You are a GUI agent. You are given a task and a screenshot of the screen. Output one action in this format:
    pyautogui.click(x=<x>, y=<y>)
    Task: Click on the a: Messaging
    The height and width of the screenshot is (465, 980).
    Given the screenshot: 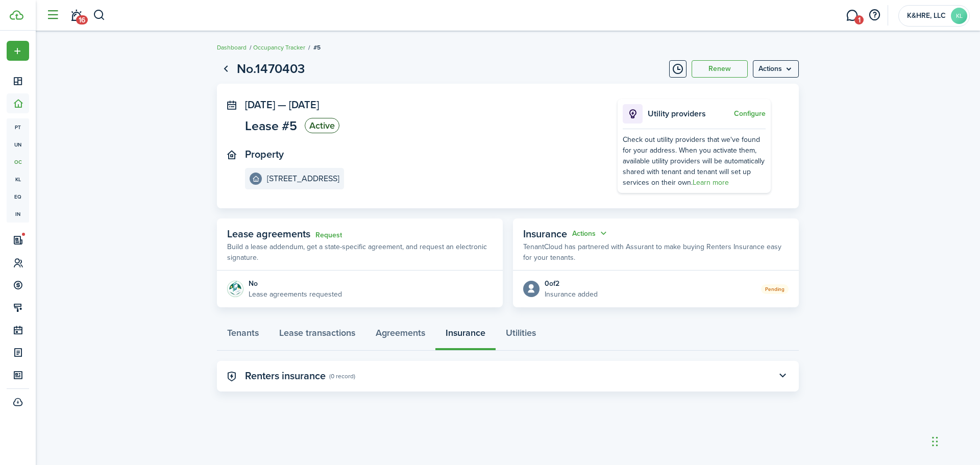 What is the action you would take?
    pyautogui.click(x=852, y=15)
    